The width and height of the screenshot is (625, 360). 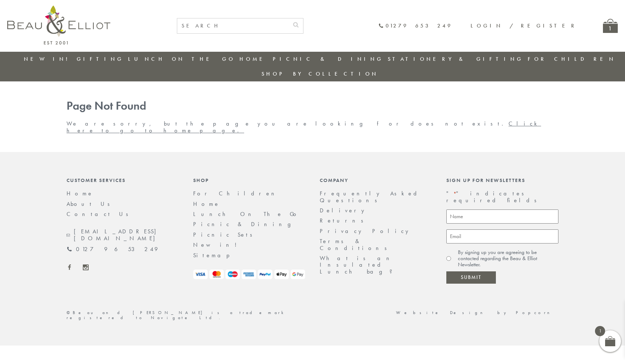 I want to click on div: Sign up for newsletters, so click(x=503, y=180).